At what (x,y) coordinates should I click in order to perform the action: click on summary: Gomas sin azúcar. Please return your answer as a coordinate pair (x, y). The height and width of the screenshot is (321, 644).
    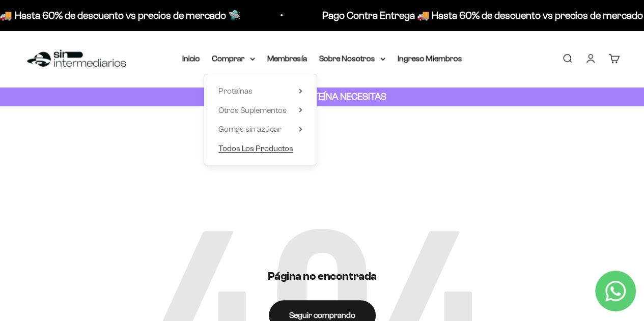
    Looking at the image, I should click on (260, 130).